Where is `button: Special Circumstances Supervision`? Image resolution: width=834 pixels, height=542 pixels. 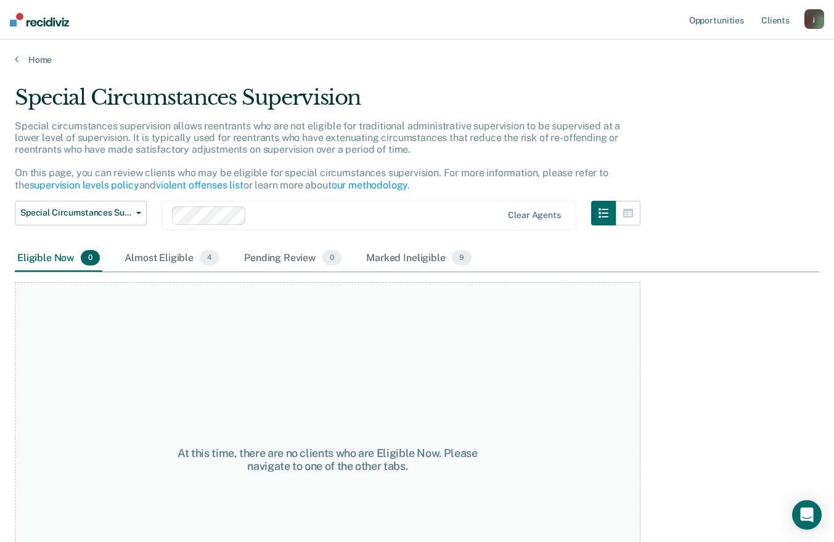
button: Special Circumstances Supervision is located at coordinates (81, 213).